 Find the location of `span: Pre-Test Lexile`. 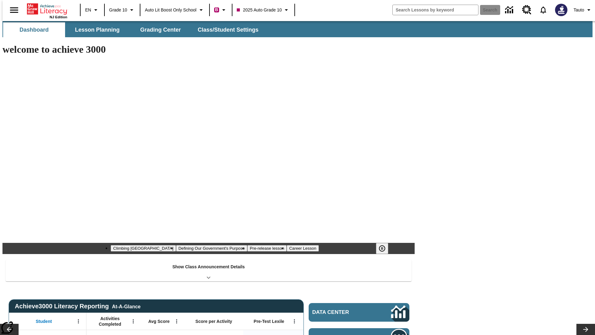

span: Pre-Test Lexile is located at coordinates (269, 321).